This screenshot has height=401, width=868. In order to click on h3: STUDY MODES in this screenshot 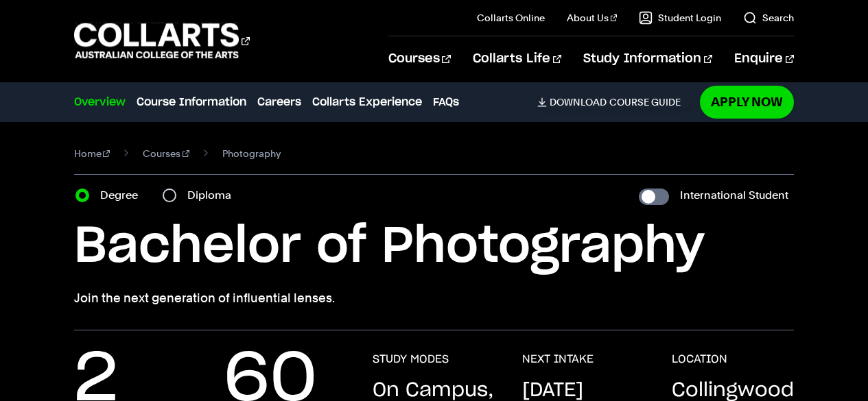, I will do `click(411, 360)`.